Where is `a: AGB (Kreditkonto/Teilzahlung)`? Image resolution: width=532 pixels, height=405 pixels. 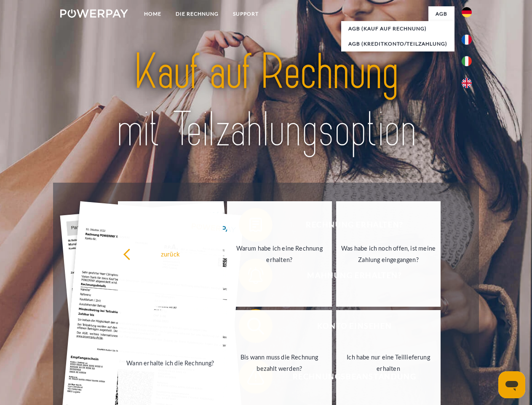 a: AGB (Kreditkonto/Teilzahlung) is located at coordinates (397, 44).